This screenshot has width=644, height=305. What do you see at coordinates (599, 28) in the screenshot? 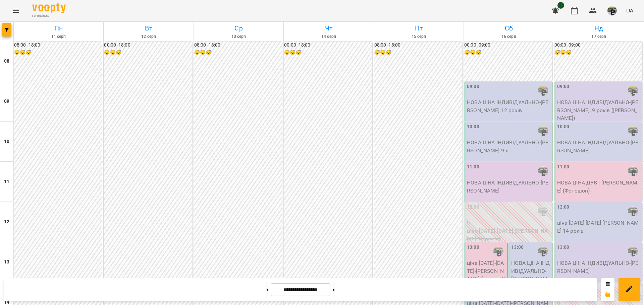
I see `h6: Нд` at bounding box center [599, 28].